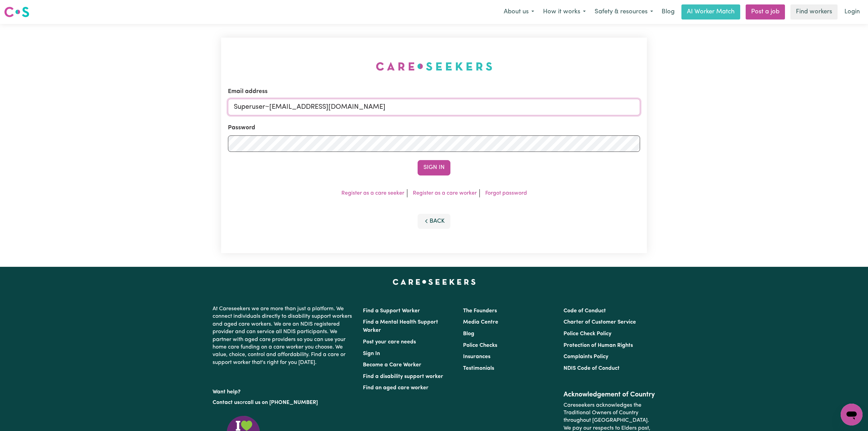  I want to click on a: Charter of Customer Service, so click(600, 322).